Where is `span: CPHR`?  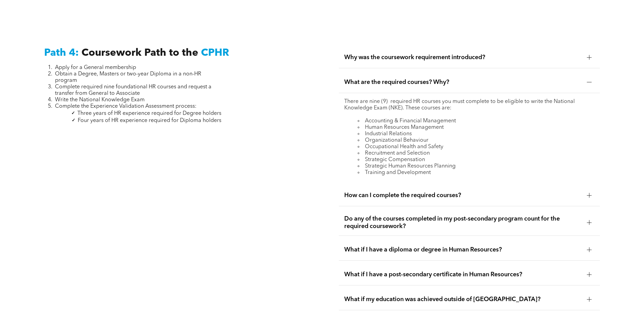 span: CPHR is located at coordinates (215, 53).